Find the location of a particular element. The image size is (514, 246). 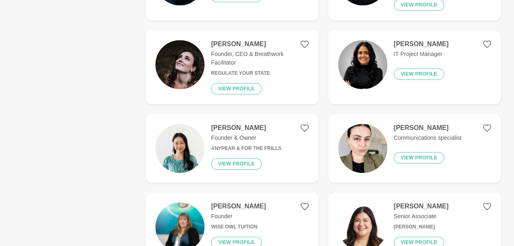

p: Senior Associate is located at coordinates (421, 216).